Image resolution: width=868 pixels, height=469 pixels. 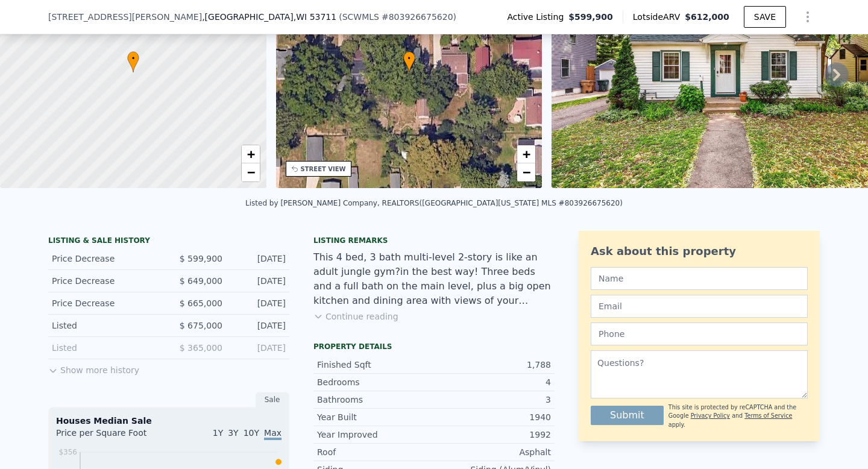 What do you see at coordinates (201, 303) in the screenshot?
I see `span: $ 665,000` at bounding box center [201, 303].